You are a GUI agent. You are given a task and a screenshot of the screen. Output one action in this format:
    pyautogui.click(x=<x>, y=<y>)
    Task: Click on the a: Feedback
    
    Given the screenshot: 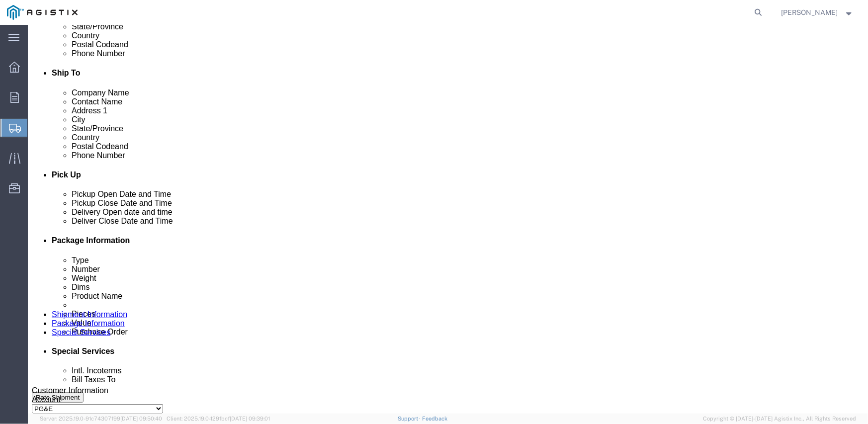 What is the action you would take?
    pyautogui.click(x=435, y=419)
    